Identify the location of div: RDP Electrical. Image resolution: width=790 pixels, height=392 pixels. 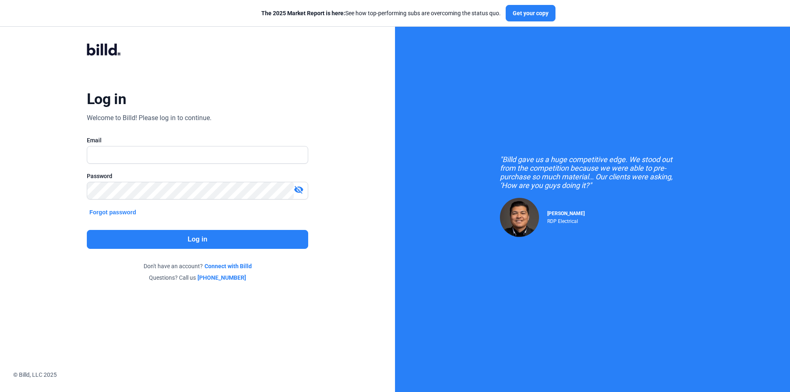
(566, 220).